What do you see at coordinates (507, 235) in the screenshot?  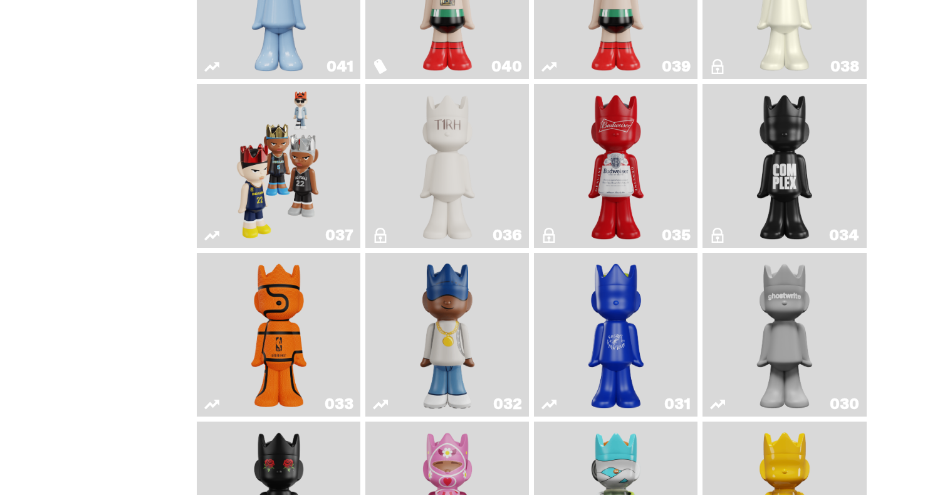 I see `div: 036` at bounding box center [507, 235].